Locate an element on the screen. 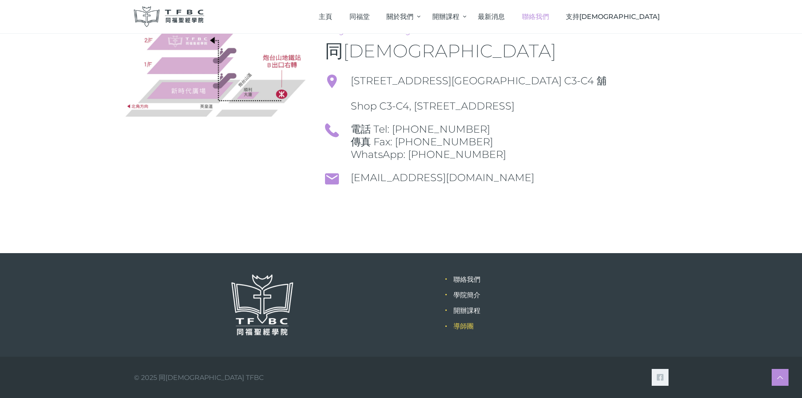 Image resolution: width=802 pixels, height=398 pixels. a: 關於我們 is located at coordinates (401, 16).